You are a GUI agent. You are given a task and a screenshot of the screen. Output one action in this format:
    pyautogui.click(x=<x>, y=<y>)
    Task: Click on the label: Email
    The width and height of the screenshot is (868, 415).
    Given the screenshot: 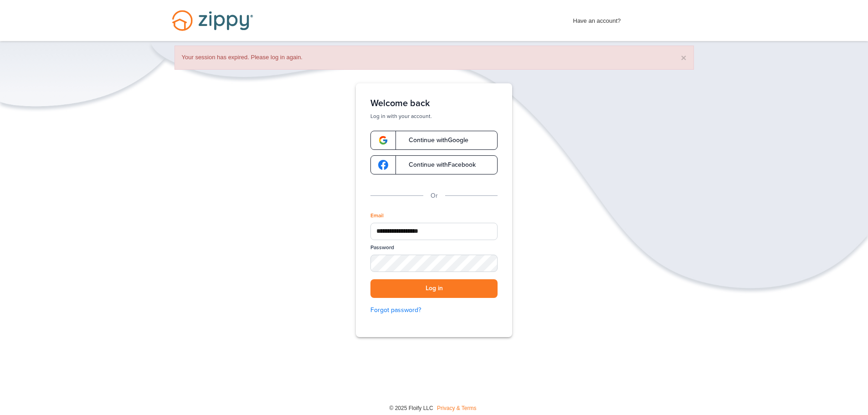 What is the action you would take?
    pyautogui.click(x=377, y=215)
    